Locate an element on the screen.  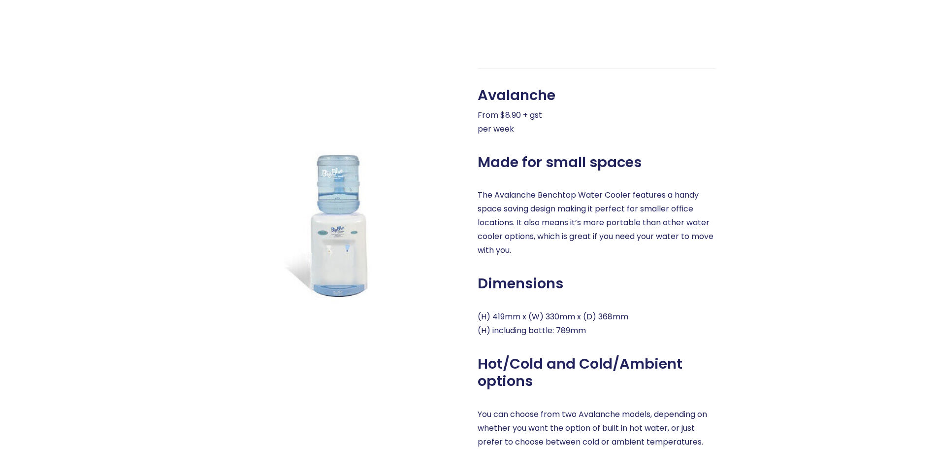
span: Made for small spaces is located at coordinates (559, 162).